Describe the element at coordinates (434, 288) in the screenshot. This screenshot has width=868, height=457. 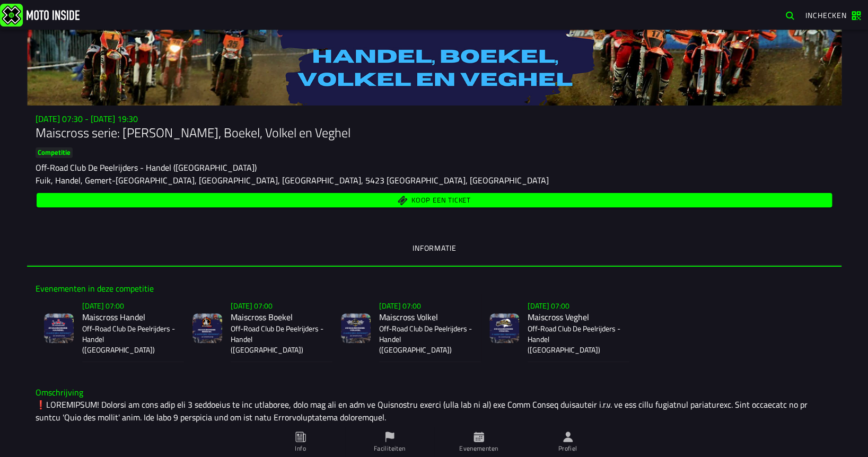
I see `h3: Evenementen in deze competitie` at that location.